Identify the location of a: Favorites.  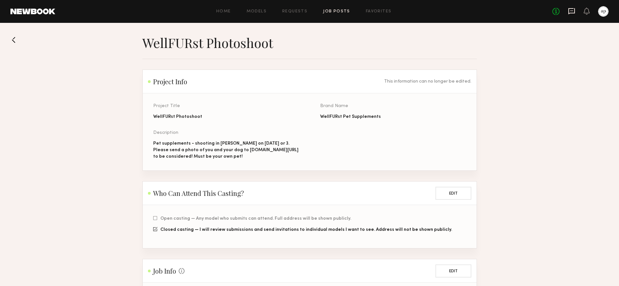
(379, 11).